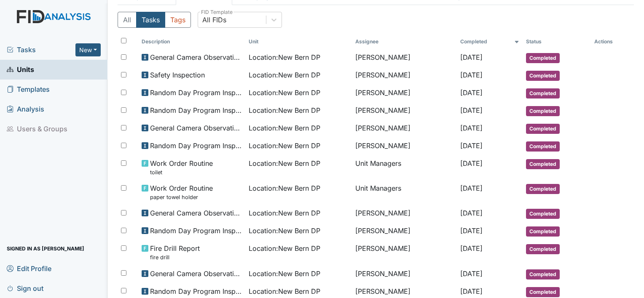 Image resolution: width=644 pixels, height=298 pixels. Describe the element at coordinates (88, 50) in the screenshot. I see `button: New` at that location.